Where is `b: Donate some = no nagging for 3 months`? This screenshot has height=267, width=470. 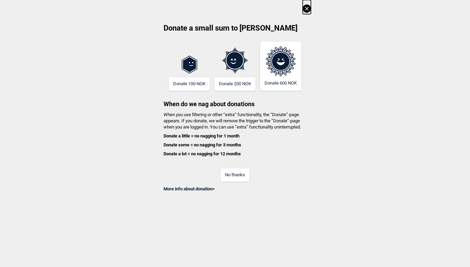
b: Donate some = no nagging for 3 months is located at coordinates (202, 145).